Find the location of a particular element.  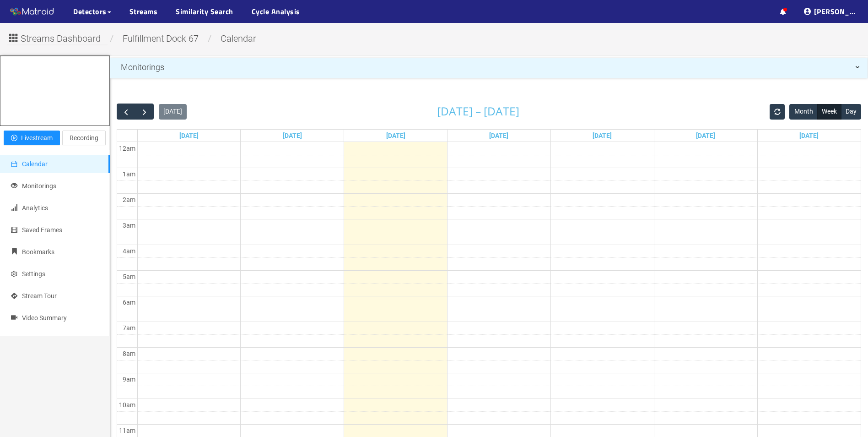

a: Streams is located at coordinates (144, 12).